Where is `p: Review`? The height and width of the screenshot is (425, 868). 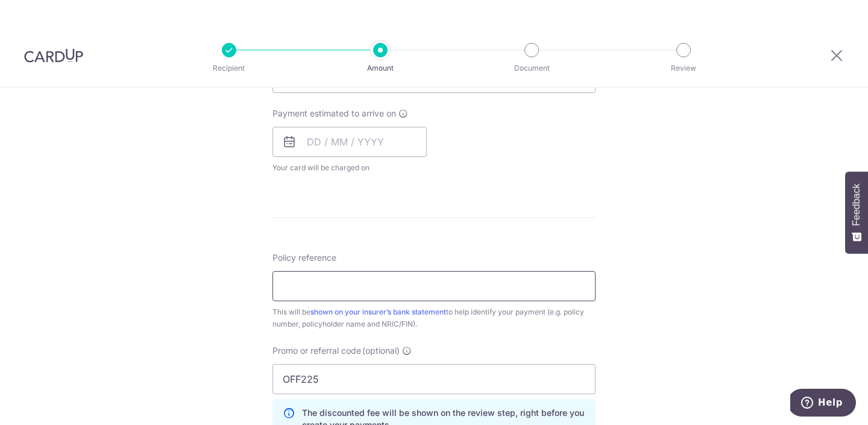 p: Review is located at coordinates (684, 68).